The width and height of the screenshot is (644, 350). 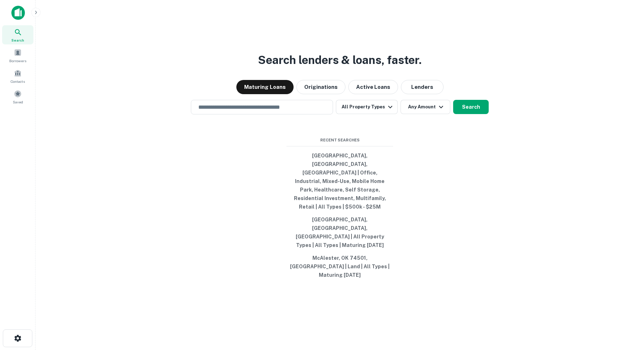 I want to click on div: Search, so click(x=18, y=34).